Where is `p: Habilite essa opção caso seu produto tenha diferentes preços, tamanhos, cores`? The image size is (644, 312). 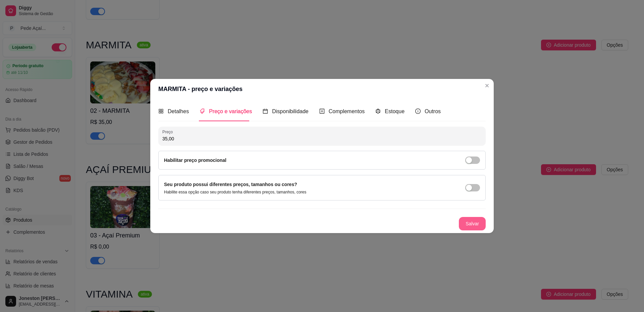
p: Habilite essa opção caso seu produto tenha diferentes preços, tamanhos, cores is located at coordinates (235, 192).